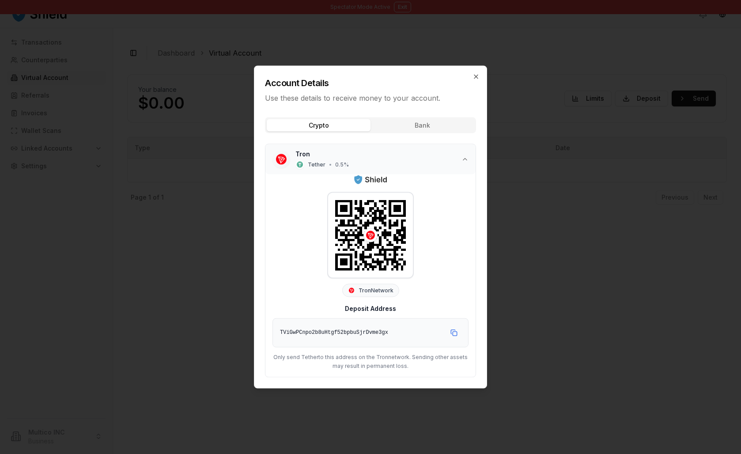 The image size is (741, 454). What do you see at coordinates (454, 333) in the screenshot?
I see `button: Copy to clipboard` at bounding box center [454, 333].